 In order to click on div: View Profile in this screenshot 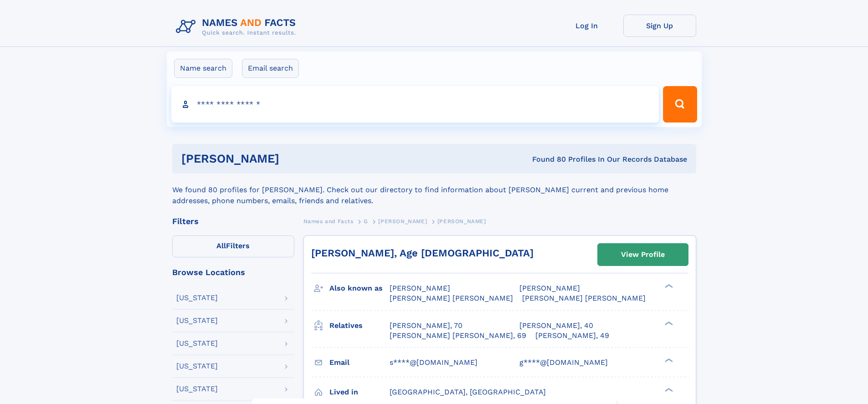, I will do `click(643, 254)`.